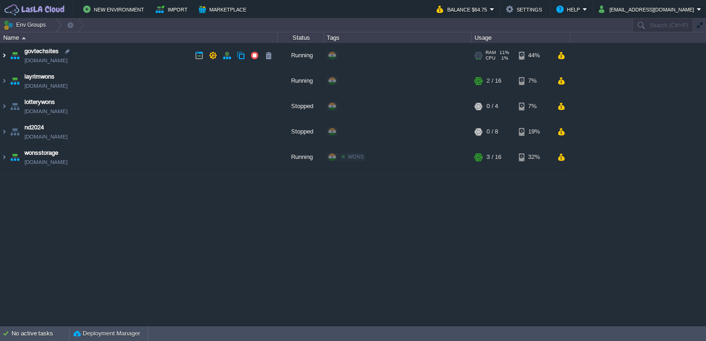  I want to click on span: CPU, so click(490, 58).